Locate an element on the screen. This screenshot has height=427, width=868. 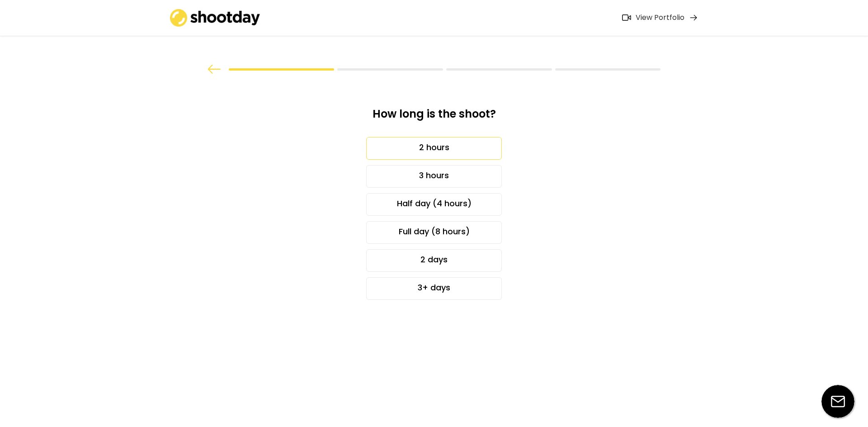
img: shootday_logo.png is located at coordinates (216, 17).